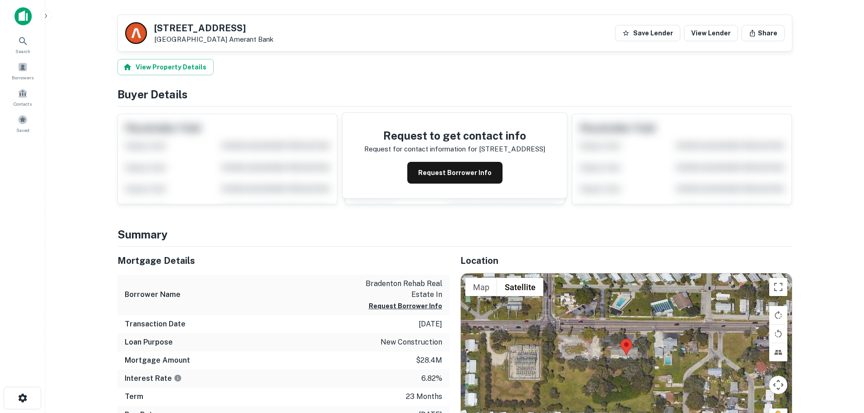 This screenshot has height=413, width=864. What do you see at coordinates (779, 315) in the screenshot?
I see `button: Rotate map clockwise` at bounding box center [779, 315].